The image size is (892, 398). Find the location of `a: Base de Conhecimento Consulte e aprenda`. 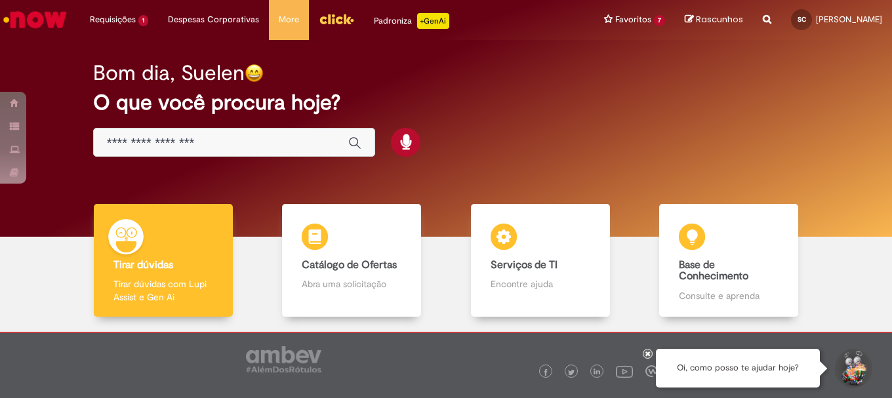

a: Base de Conhecimento Consulte e aprenda is located at coordinates (729, 260).